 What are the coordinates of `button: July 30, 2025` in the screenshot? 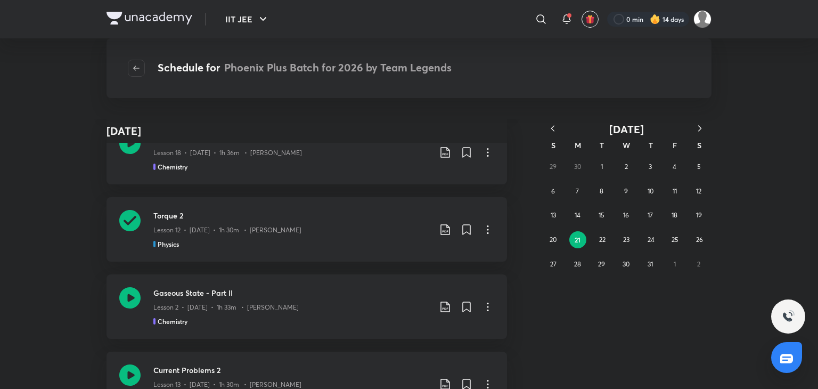 It's located at (626, 264).